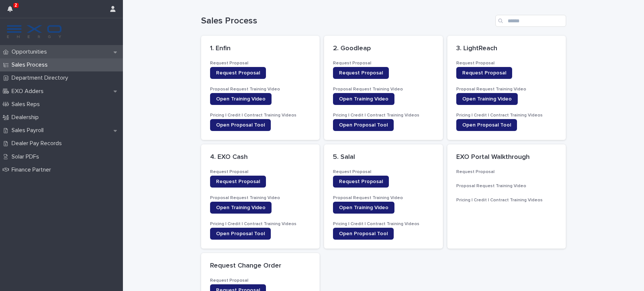 This screenshot has height=291, width=644. Describe the element at coordinates (507, 88) in the screenshot. I see `a: 3. LightReachRequest ProposalRequest ProposalProposal Request Training VideoOpen Training VideoPr...` at that location.